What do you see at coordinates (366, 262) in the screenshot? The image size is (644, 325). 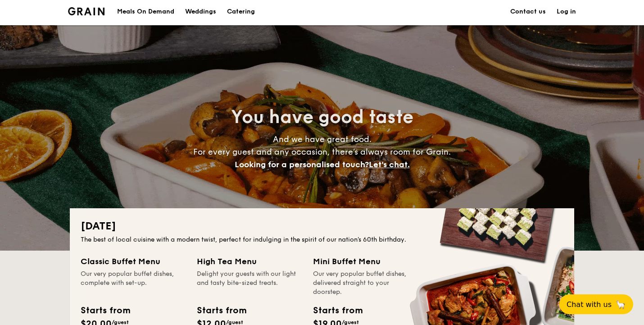 I see `div: Mini Buffet Menu` at bounding box center [366, 262].